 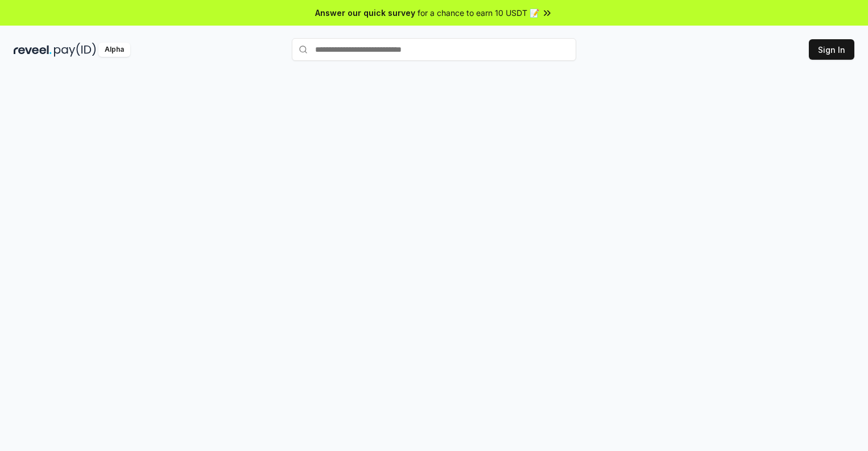 I want to click on div: Alpha, so click(x=115, y=49).